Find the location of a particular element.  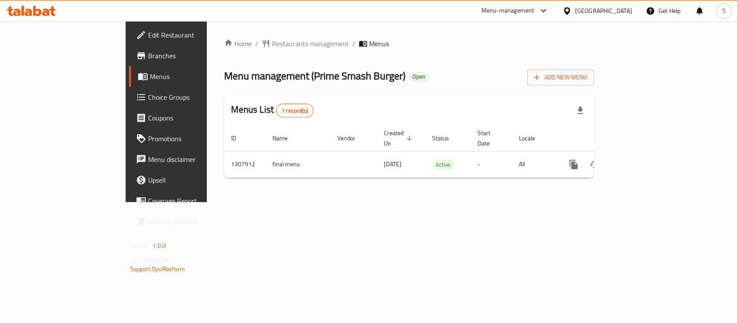

th: Actions is located at coordinates (605, 138).